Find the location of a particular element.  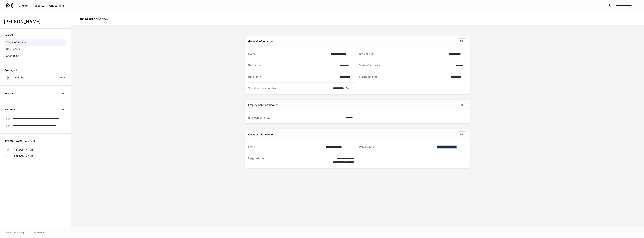

div: Contact information is located at coordinates (260, 134).